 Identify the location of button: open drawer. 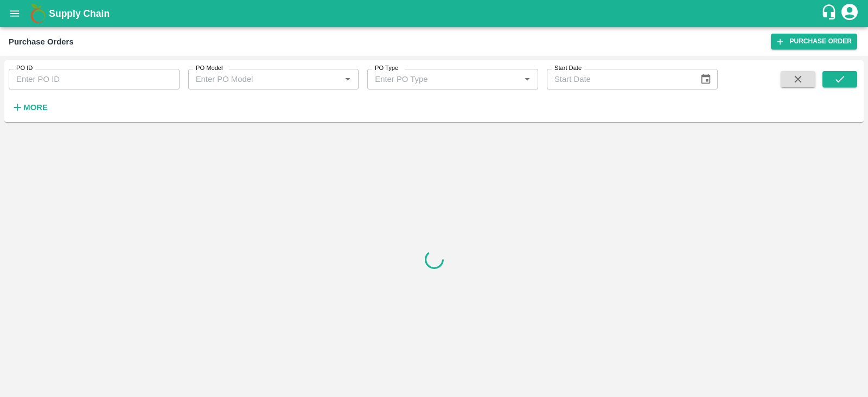
(15, 14).